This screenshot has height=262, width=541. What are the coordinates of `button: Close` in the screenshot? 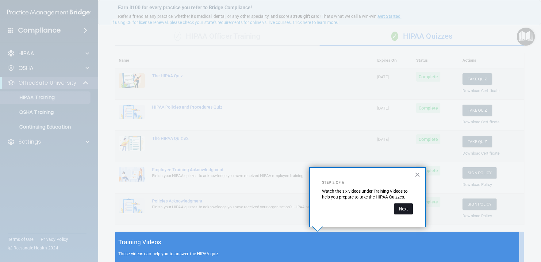 It's located at (418, 175).